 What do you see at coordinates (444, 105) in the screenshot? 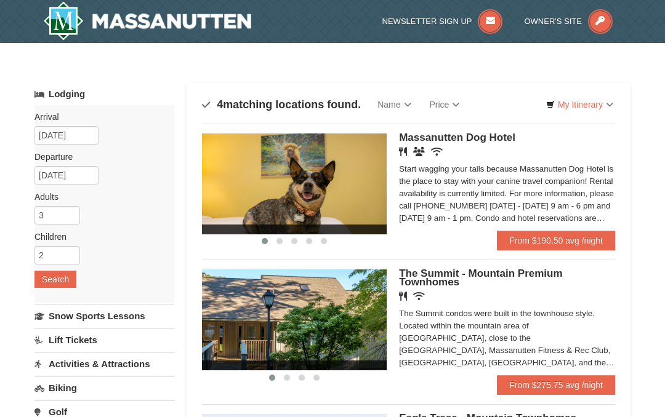
I see `a: Price` at bounding box center [444, 105].